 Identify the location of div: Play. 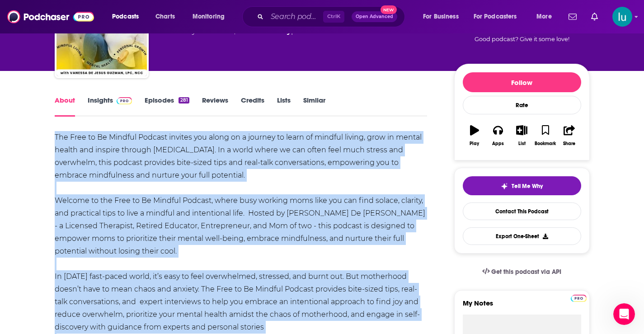
(474, 144).